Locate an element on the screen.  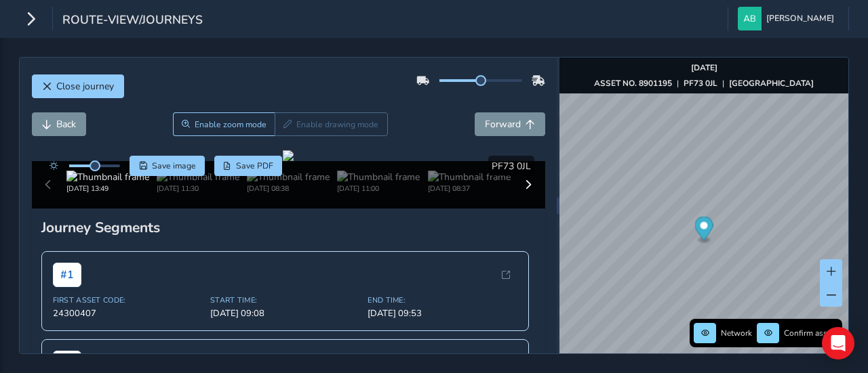
span: Confirm assets is located at coordinates (811, 333).